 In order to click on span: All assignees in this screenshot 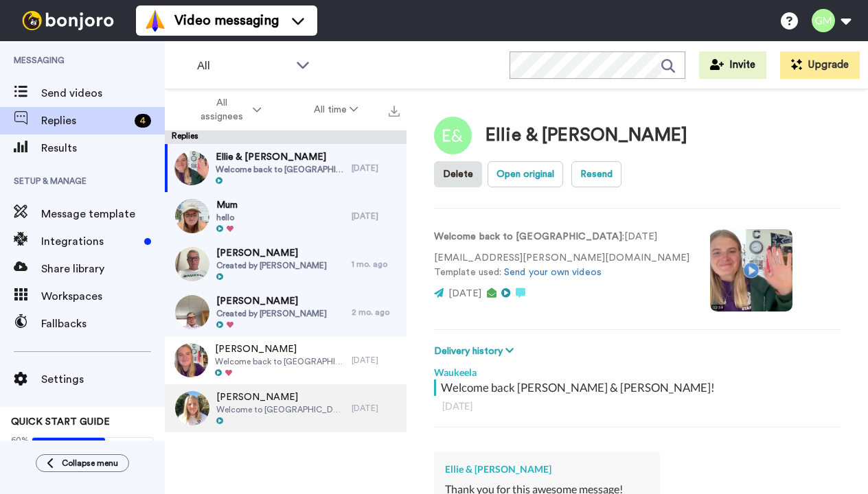, I will do `click(222, 110)`.